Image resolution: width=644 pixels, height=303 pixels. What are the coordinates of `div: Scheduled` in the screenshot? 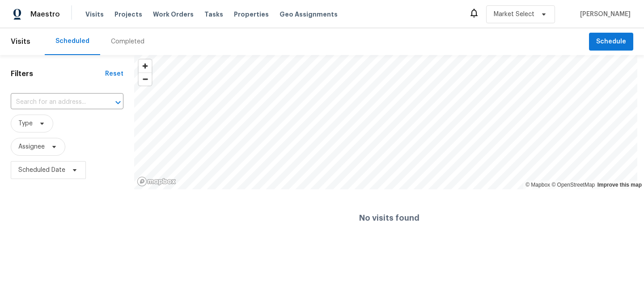 It's located at (72, 41).